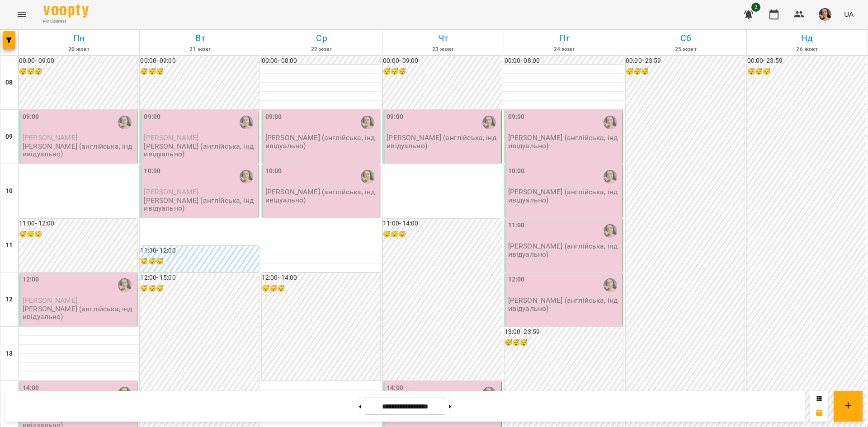 The image size is (868, 427). Describe the element at coordinates (66, 11) in the screenshot. I see `img: Voopty Logo` at that location.